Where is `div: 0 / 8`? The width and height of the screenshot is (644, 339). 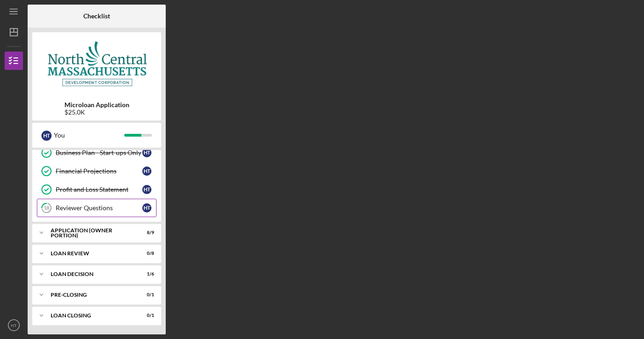
div: 0 / 8 is located at coordinates (146, 253).